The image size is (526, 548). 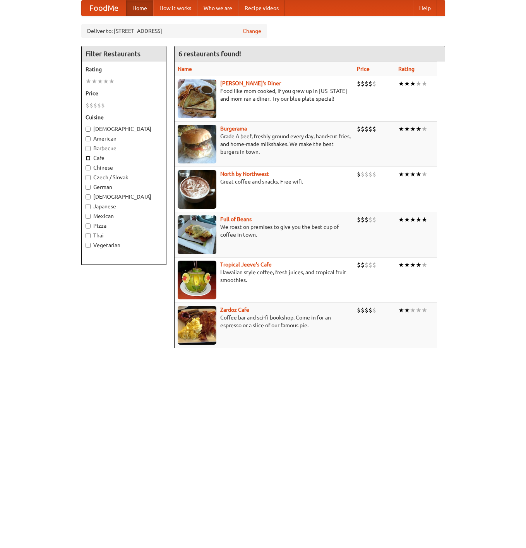 I want to click on a: Rating, so click(x=407, y=69).